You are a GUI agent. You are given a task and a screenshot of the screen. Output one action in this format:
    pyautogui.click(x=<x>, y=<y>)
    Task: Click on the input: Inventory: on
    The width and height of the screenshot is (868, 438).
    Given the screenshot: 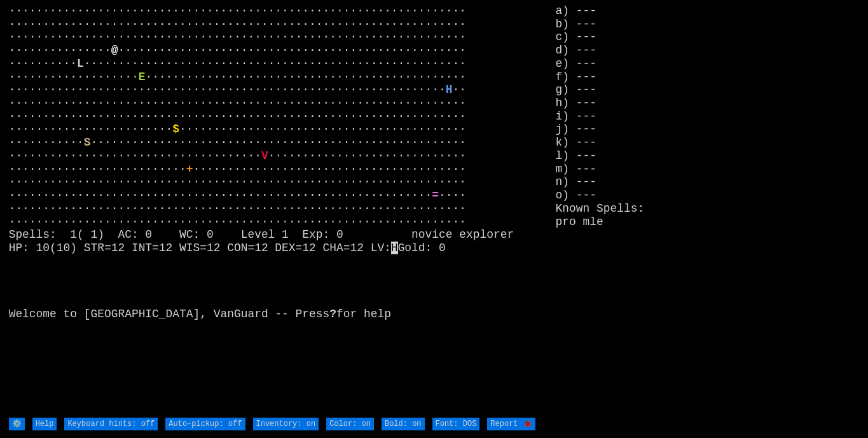 What is the action you would take?
    pyautogui.click(x=286, y=424)
    